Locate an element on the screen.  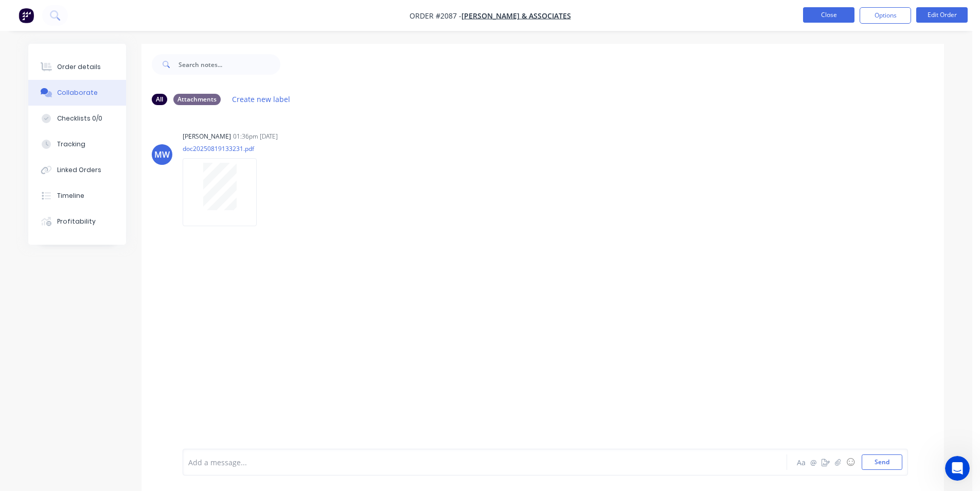
p: doc20250819133231.pdf is located at coordinates (225, 148).